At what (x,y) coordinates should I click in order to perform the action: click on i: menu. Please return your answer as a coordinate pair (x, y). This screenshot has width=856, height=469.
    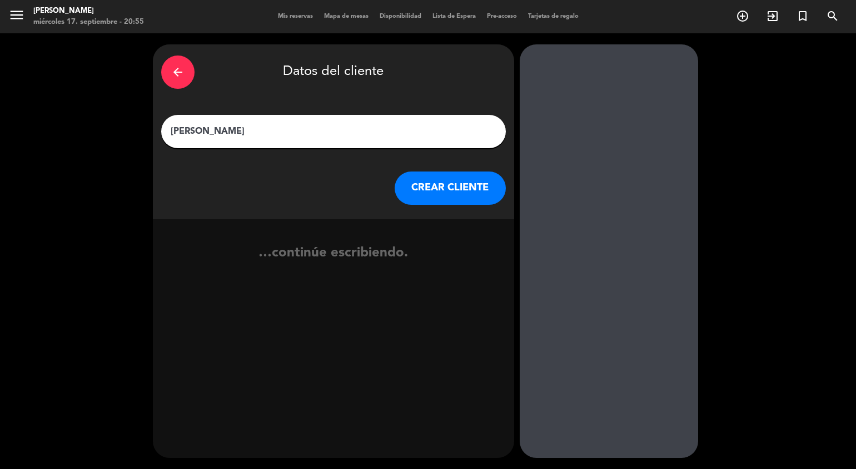
    Looking at the image, I should click on (17, 15).